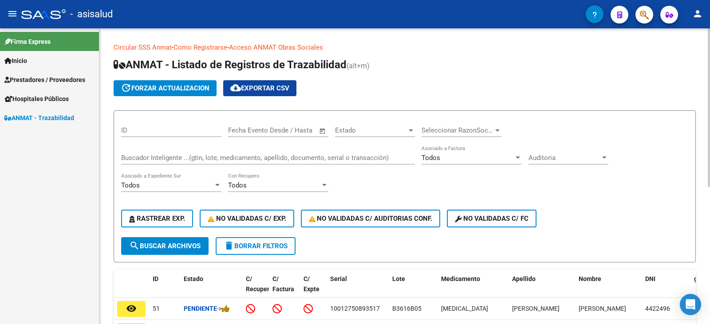 The height and width of the screenshot is (324, 710). What do you see at coordinates (657, 309) in the screenshot?
I see `span: 4422496` at bounding box center [657, 309].